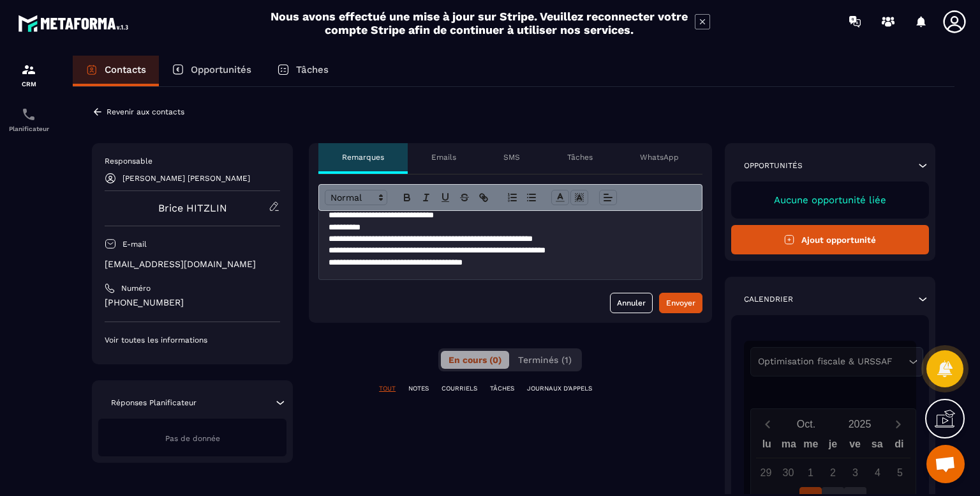  I want to click on p: WhatsApp, so click(659, 157).